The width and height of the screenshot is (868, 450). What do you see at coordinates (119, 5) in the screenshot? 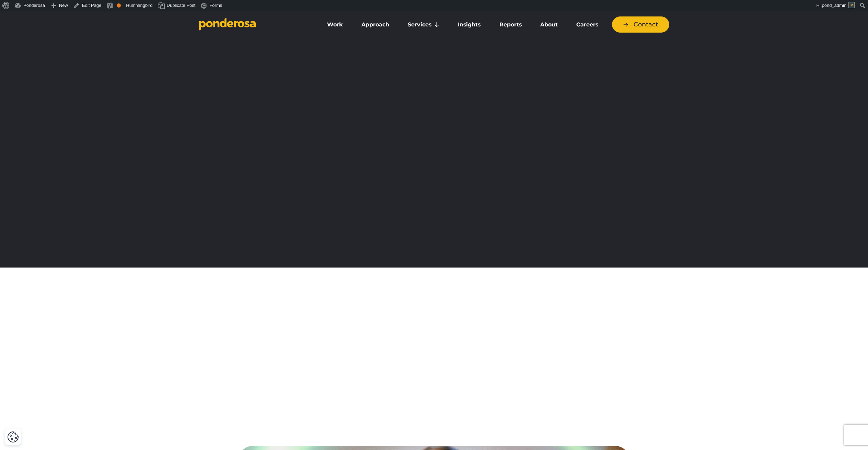
I see `div: OK` at bounding box center [119, 5].